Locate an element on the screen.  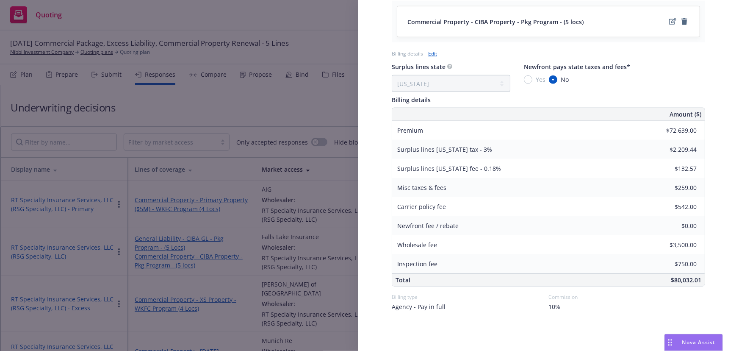
span: Misc taxes & fees is located at coordinates (422, 187).